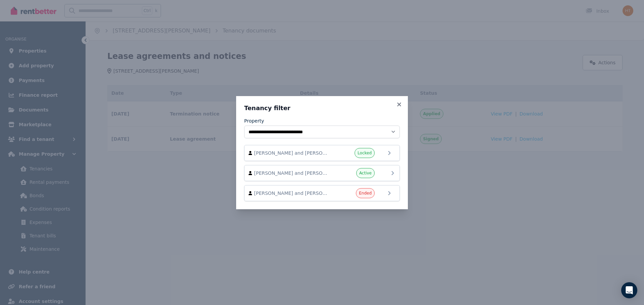 This screenshot has height=305, width=644. What do you see at coordinates (322, 108) in the screenshot?
I see `h3: Tenancy filter` at bounding box center [322, 108].